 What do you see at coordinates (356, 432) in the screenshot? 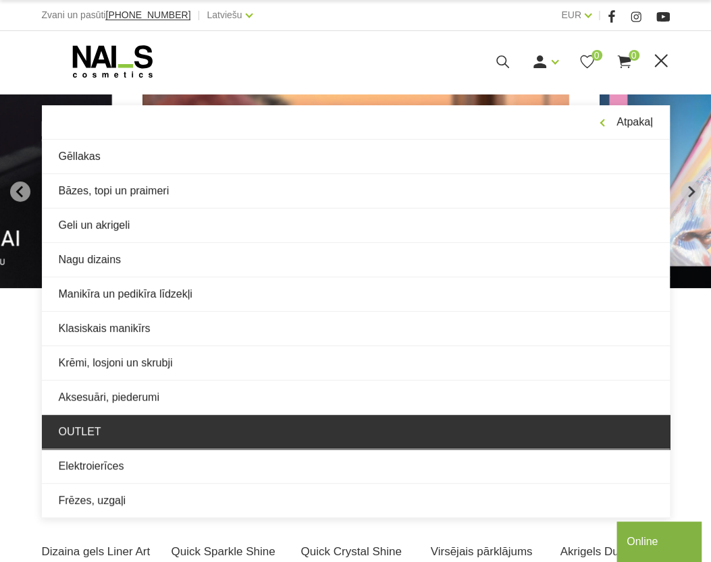
I see `a: OUTLET` at bounding box center [356, 432].